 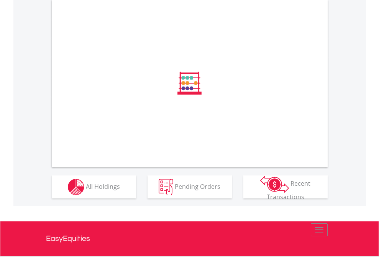 What do you see at coordinates (197, 186) in the screenshot?
I see `span: Pending Orders` at bounding box center [197, 186].